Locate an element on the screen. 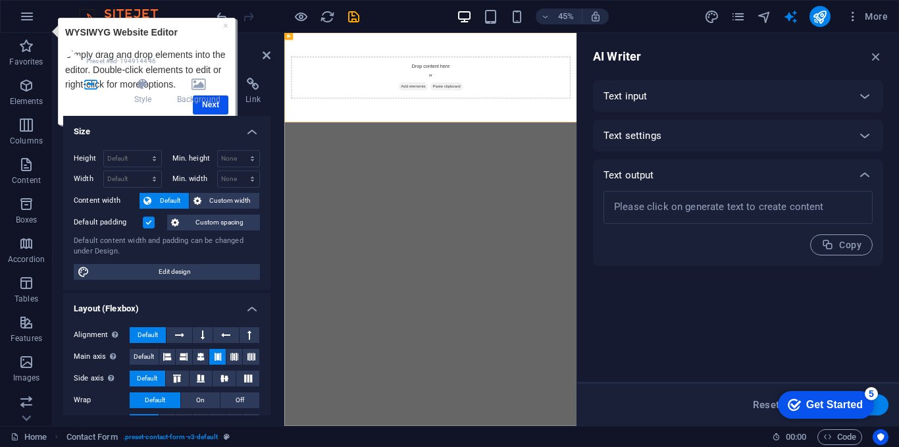 The image size is (899, 447). button: Reset is located at coordinates (766, 405).